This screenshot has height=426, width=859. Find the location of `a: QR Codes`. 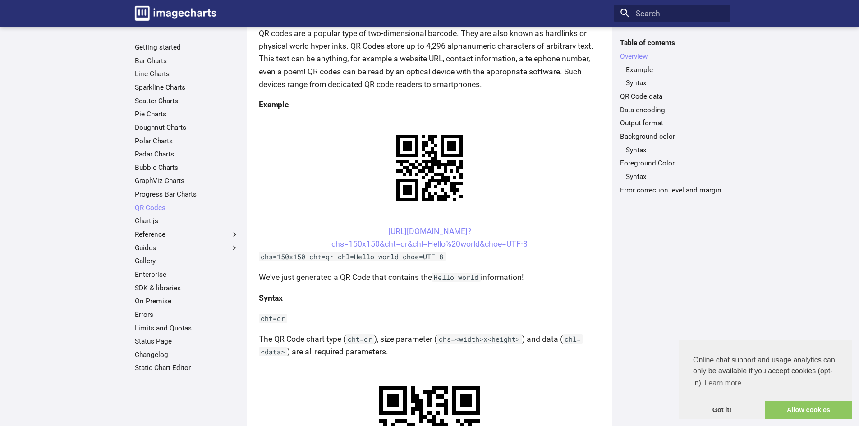

a: QR Codes is located at coordinates (187, 208).